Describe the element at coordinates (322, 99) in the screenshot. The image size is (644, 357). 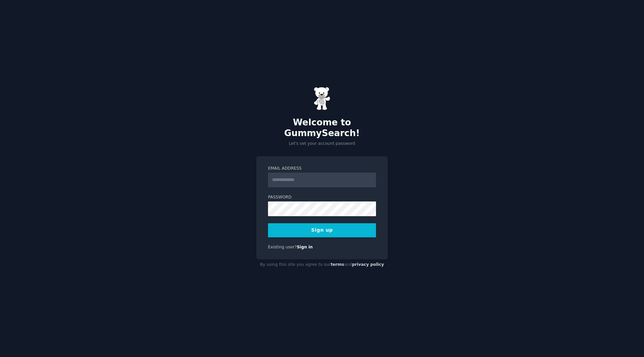
I see `img: Gummy Bear` at that location.